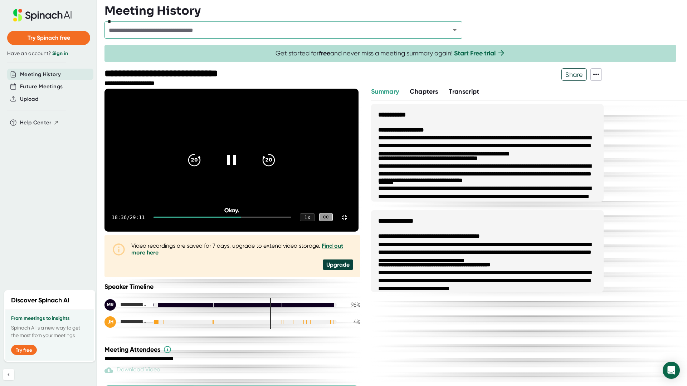  Describe the element at coordinates (324, 53) in the screenshot. I see `b: free` at that location.